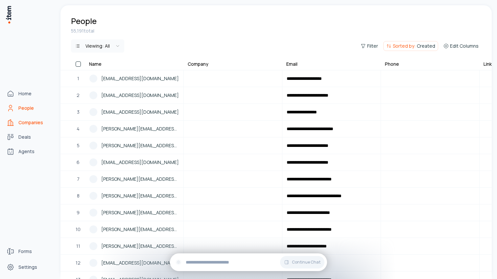  Describe the element at coordinates (31, 123) in the screenshot. I see `span: Companies` at that location.